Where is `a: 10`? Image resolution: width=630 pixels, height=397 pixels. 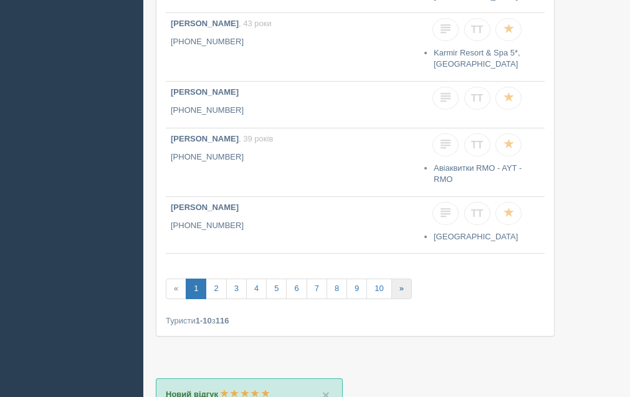
a: 10 is located at coordinates (379, 288).